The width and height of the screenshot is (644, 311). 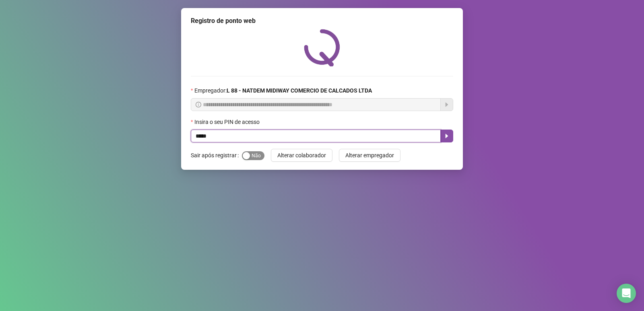 What do you see at coordinates (626, 293) in the screenshot?
I see `div: Open Intercom Messenger` at bounding box center [626, 293].